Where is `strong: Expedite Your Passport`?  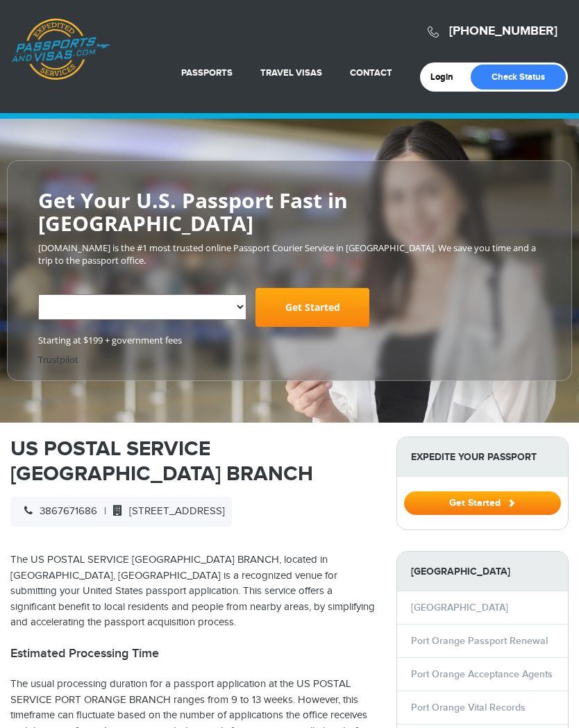
strong: Expedite Your Passport is located at coordinates (482, 456).